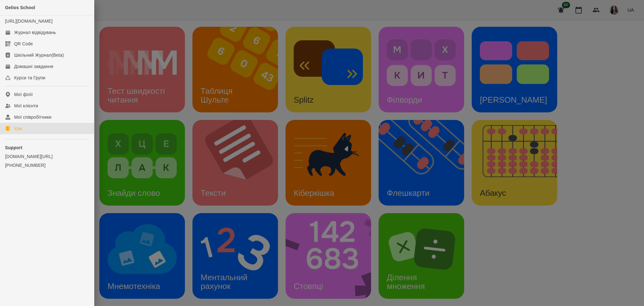  I want to click on div: Журнал відвідувань, so click(35, 33).